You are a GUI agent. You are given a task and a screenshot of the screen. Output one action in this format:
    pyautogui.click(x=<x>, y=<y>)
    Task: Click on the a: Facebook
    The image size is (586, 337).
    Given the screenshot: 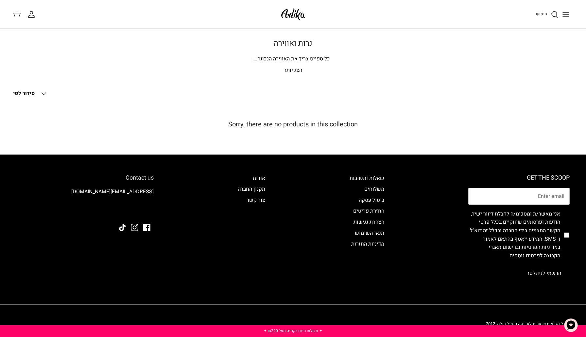 What is the action you would take?
    pyautogui.click(x=146, y=228)
    